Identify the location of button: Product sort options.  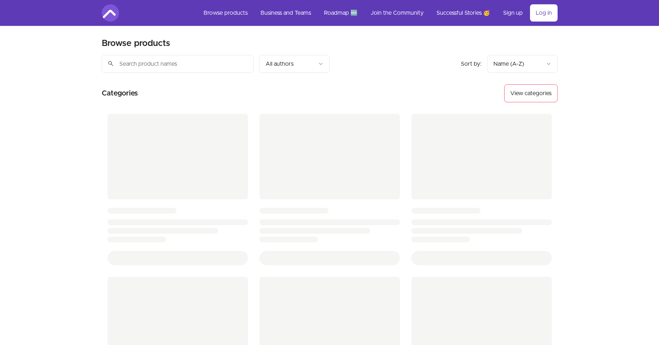
(523, 64).